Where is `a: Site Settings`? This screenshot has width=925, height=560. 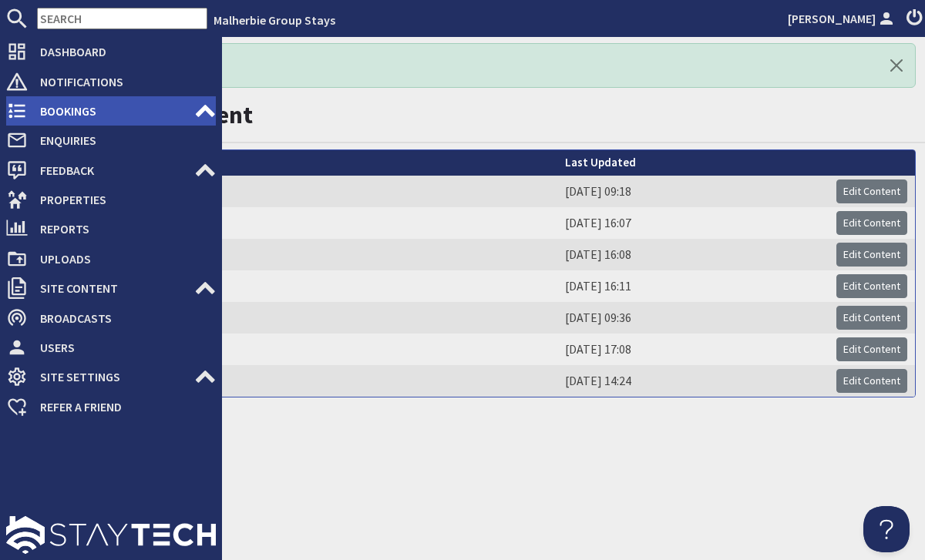
a: Site Settings is located at coordinates (111, 377).